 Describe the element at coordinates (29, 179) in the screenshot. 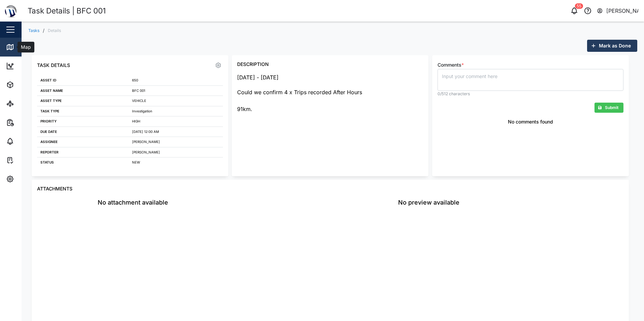

I see `div: Settings` at that location.